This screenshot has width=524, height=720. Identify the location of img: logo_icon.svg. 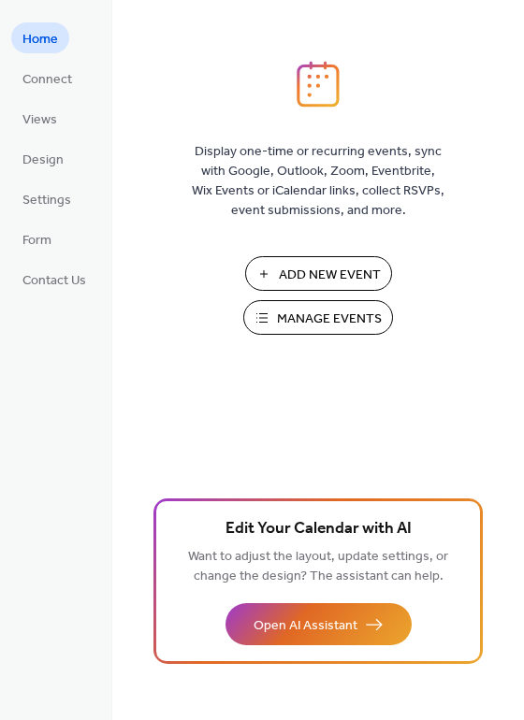
(318, 84).